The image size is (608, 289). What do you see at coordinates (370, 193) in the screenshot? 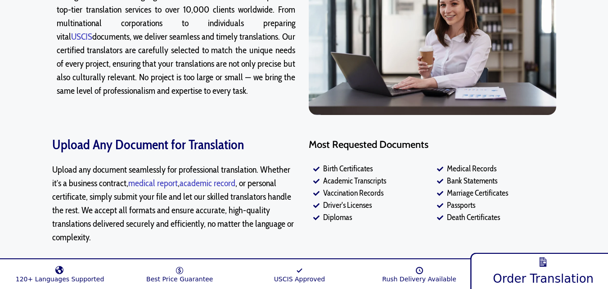
I see `a: Vaccination Records` at bounding box center [370, 193].